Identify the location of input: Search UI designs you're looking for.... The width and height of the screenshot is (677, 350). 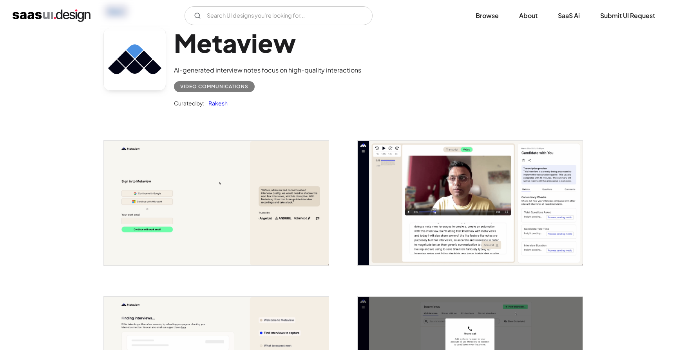
(278, 16).